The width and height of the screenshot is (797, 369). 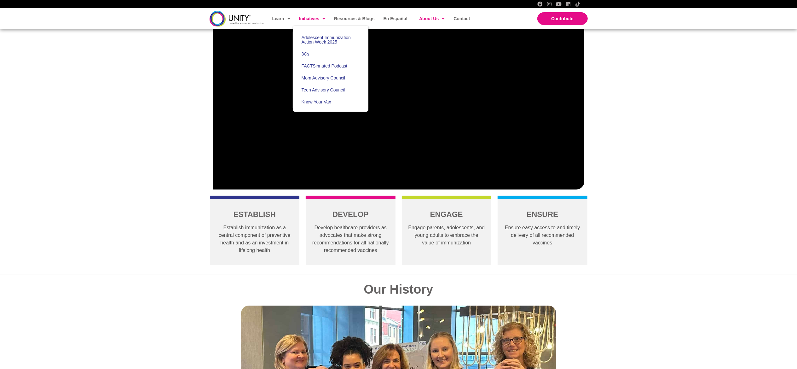 I want to click on span: develop, so click(x=351, y=214).